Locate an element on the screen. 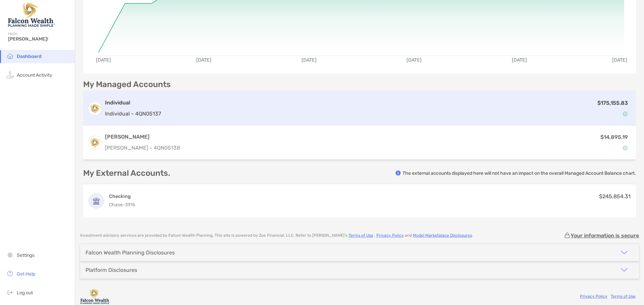 This screenshot has height=305, width=644. h3: Individual is located at coordinates (133, 103).